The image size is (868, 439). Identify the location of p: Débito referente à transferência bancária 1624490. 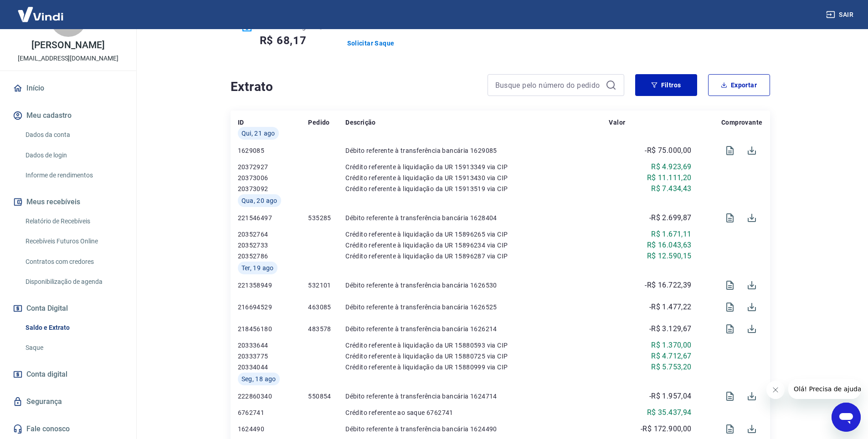
(477, 429).